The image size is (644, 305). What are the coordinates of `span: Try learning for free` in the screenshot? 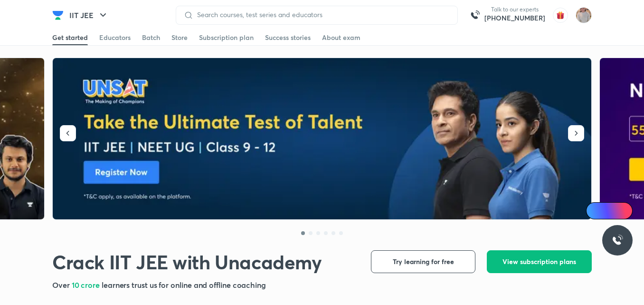 It's located at (423, 262).